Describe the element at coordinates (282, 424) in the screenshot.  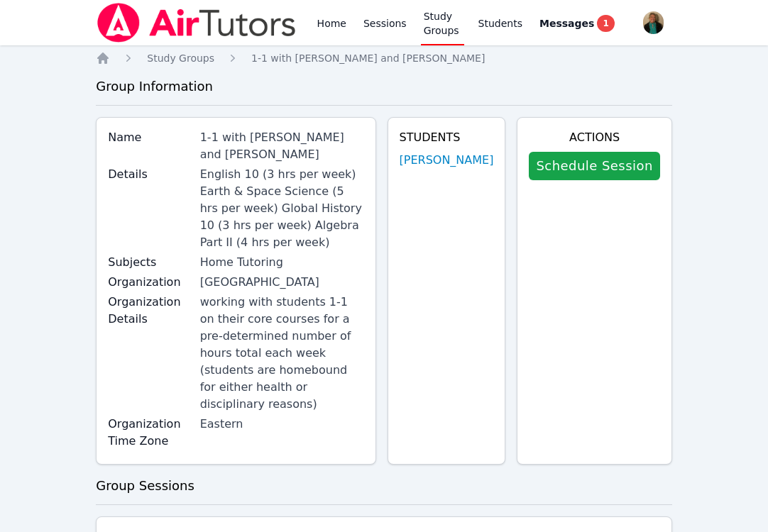
I see `div: Eastern` at that location.